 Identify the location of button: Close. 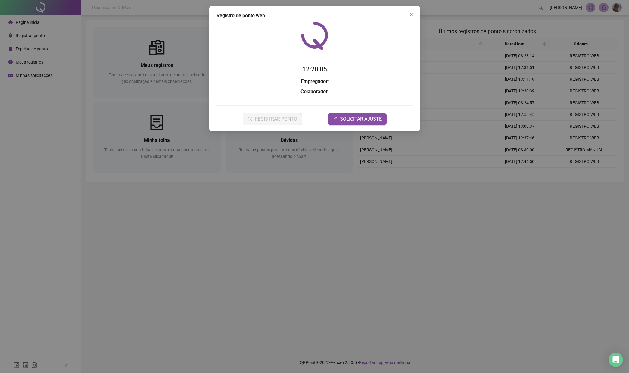
(412, 14).